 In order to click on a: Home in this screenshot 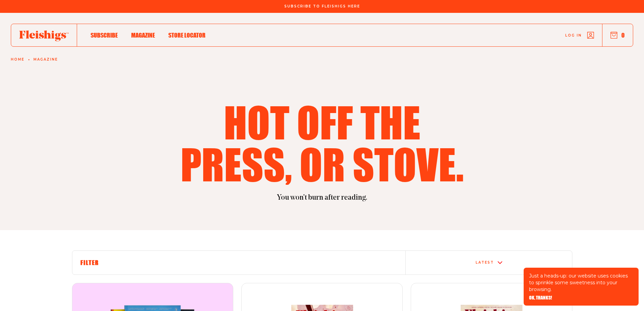, I will do `click(18, 60)`.